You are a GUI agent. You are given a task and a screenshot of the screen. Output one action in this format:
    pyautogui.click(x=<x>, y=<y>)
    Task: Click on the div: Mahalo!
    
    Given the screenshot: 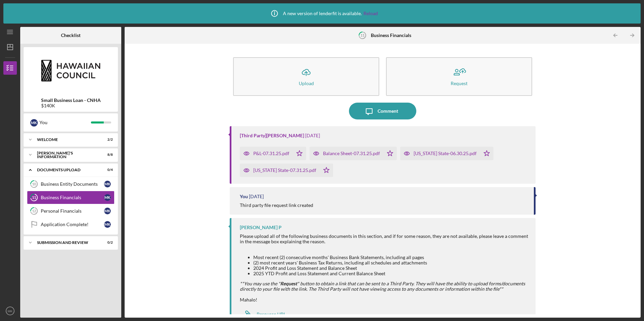 What is the action you would take?
    pyautogui.click(x=384, y=300)
    